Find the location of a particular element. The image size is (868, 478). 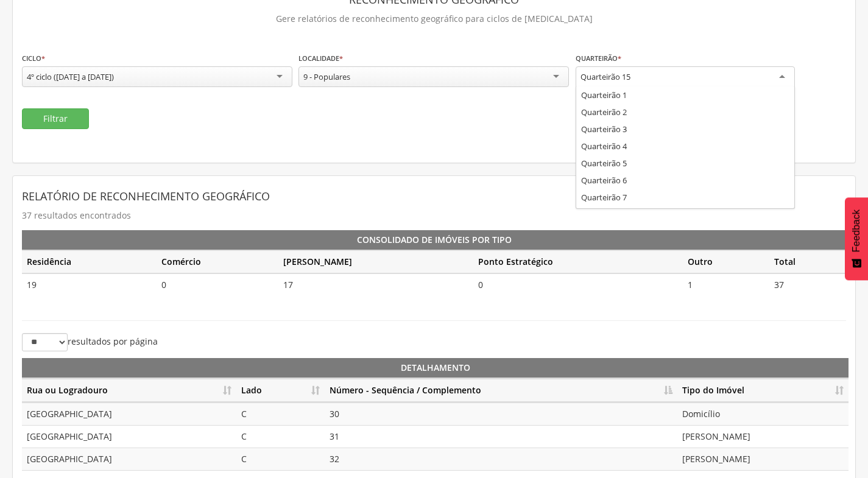

th: Outro is located at coordinates (725, 262).